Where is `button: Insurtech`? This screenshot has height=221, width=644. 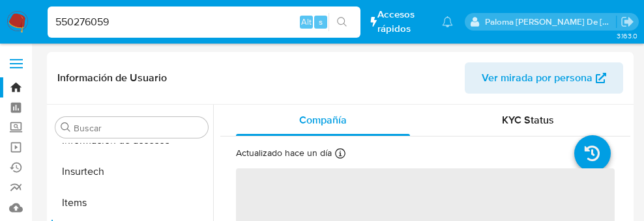
button: Insurtech is located at coordinates (131, 172).